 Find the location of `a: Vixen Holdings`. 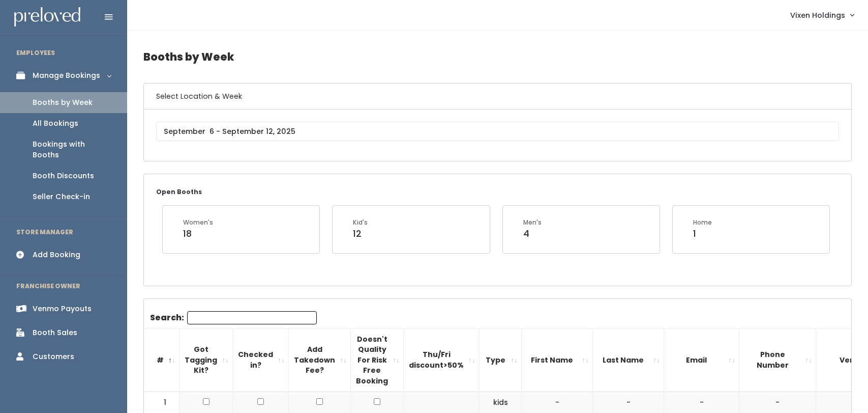

a: Vixen Holdings is located at coordinates (822, 15).